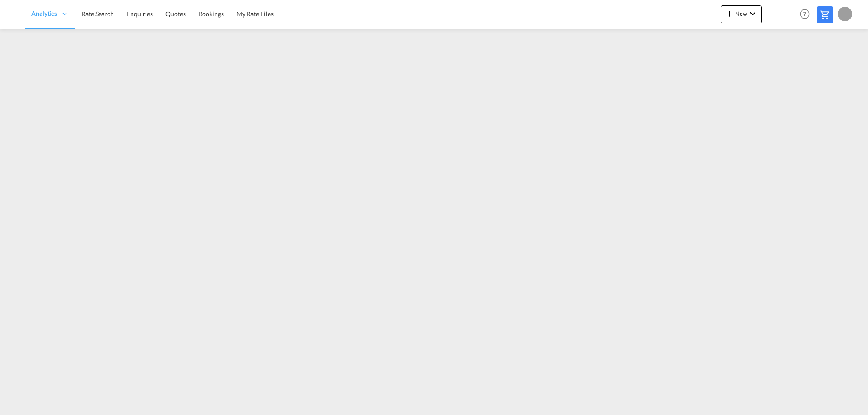 The width and height of the screenshot is (868, 415). I want to click on span: My Rate Files, so click(255, 13).